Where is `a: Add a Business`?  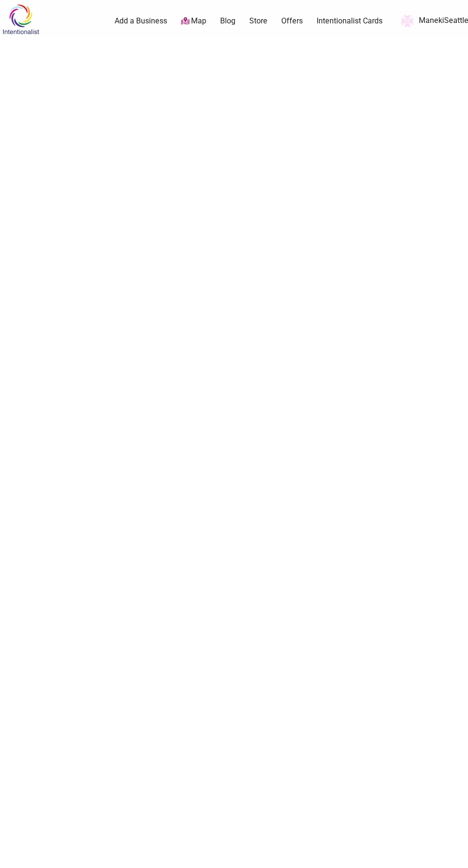
a: Add a Business is located at coordinates (141, 21).